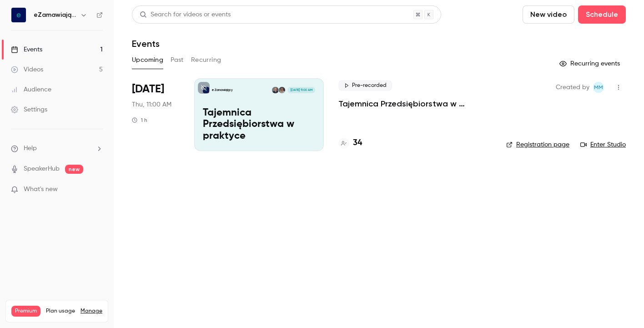 Image resolution: width=644 pixels, height=328 pixels. Describe the element at coordinates (57, 149) in the screenshot. I see `li: help-dropdown-opener` at that location.